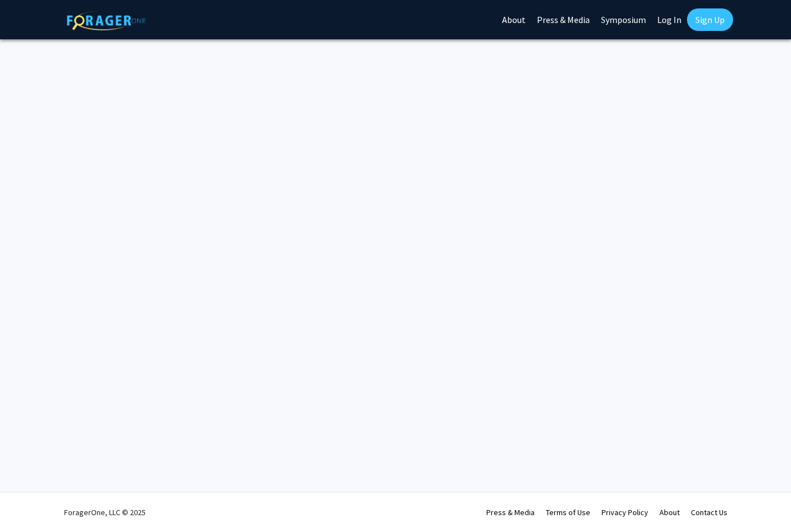 Image resolution: width=791 pixels, height=532 pixels. What do you see at coordinates (625, 512) in the screenshot?
I see `a: Privacy Policy` at bounding box center [625, 512].